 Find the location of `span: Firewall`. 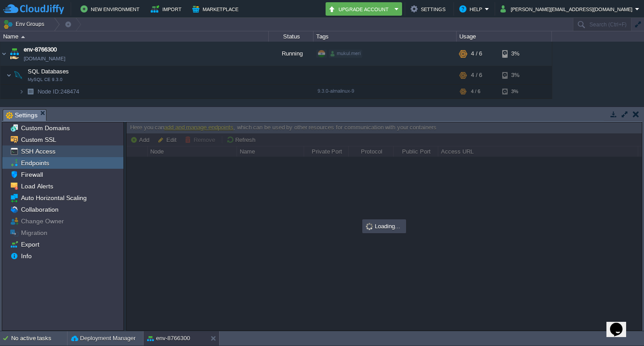

span: Firewall is located at coordinates (32, 174).